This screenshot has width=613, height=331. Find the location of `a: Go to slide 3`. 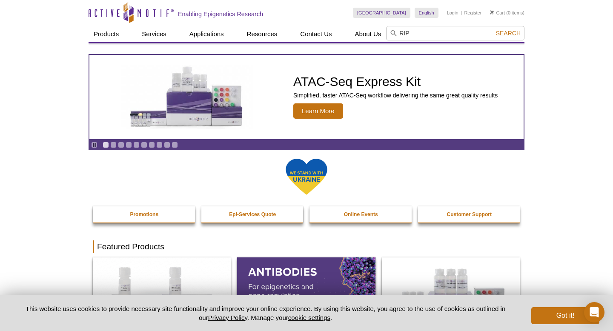

a: Go to slide 3 is located at coordinates (121, 145).